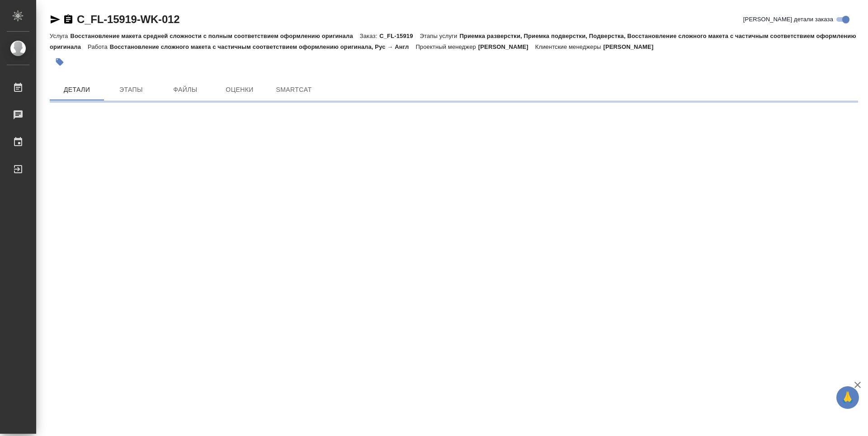 The image size is (868, 436). I want to click on p: Восстановление макета средней сложности с полным соответствием оформлению оригинала, so click(214, 36).